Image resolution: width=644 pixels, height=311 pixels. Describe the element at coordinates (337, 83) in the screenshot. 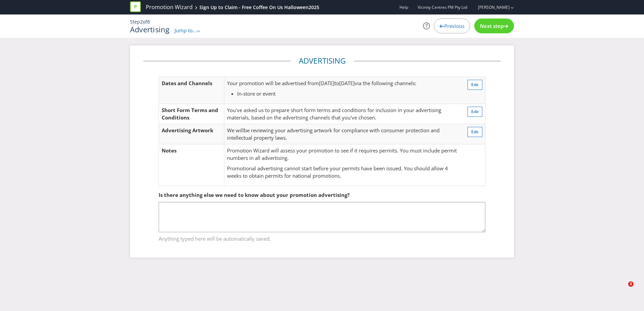

I see `span: to` at that location.